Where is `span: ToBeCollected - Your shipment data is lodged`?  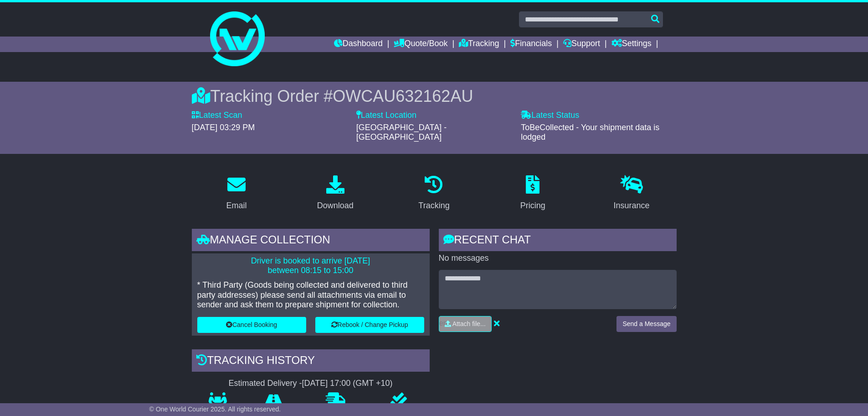
span: ToBeCollected - Your shipment data is lodged is located at coordinates (590, 132).